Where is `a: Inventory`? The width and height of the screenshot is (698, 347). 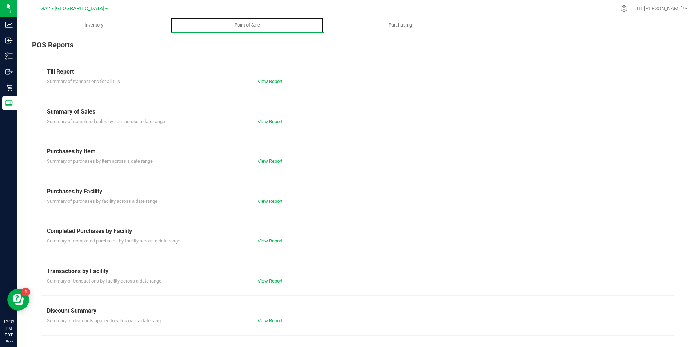
a: Inventory is located at coordinates (94, 25).